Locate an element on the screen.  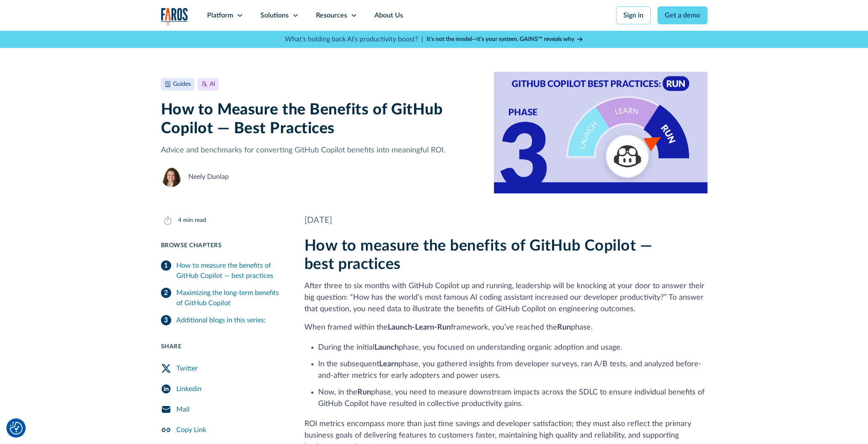
a: home is located at coordinates (175, 16).